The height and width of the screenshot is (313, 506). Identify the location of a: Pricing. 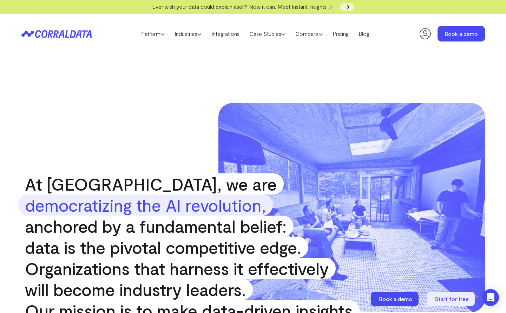
(341, 34).